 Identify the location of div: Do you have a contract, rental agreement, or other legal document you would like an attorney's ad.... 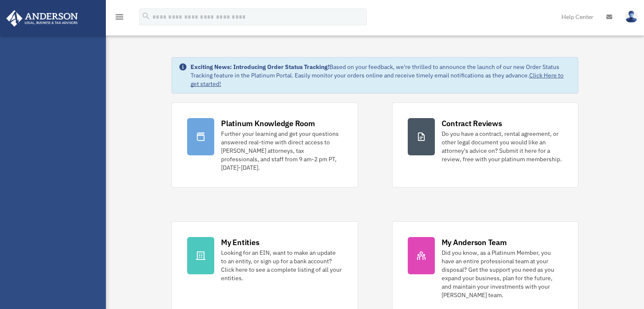
(502, 147).